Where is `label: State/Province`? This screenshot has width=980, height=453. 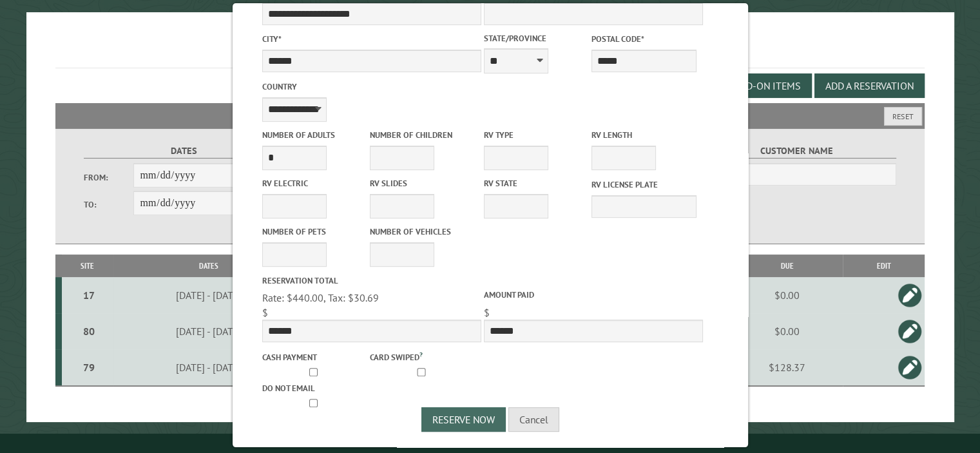 label: State/Province is located at coordinates (536, 38).